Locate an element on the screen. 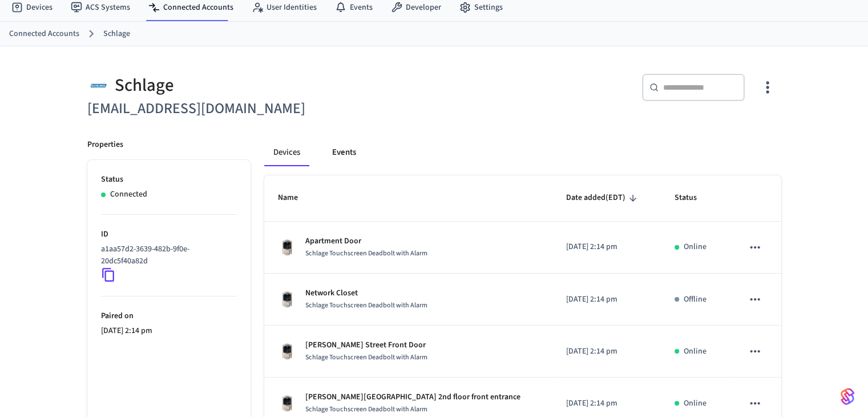 This screenshot has height=417, width=868. p: Offline is located at coordinates (695, 299).